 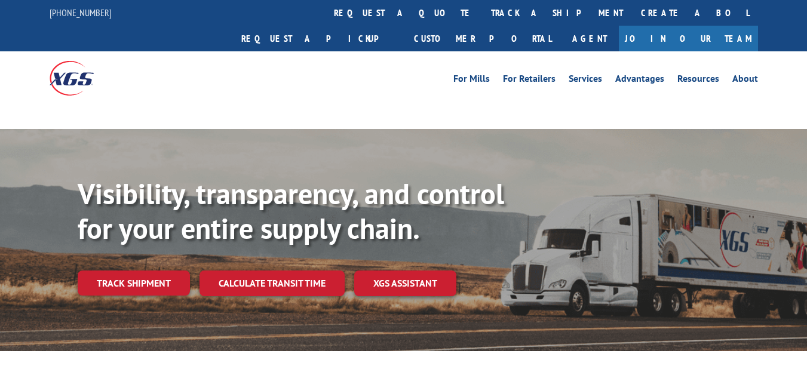 I want to click on a: Services, so click(x=586, y=81).